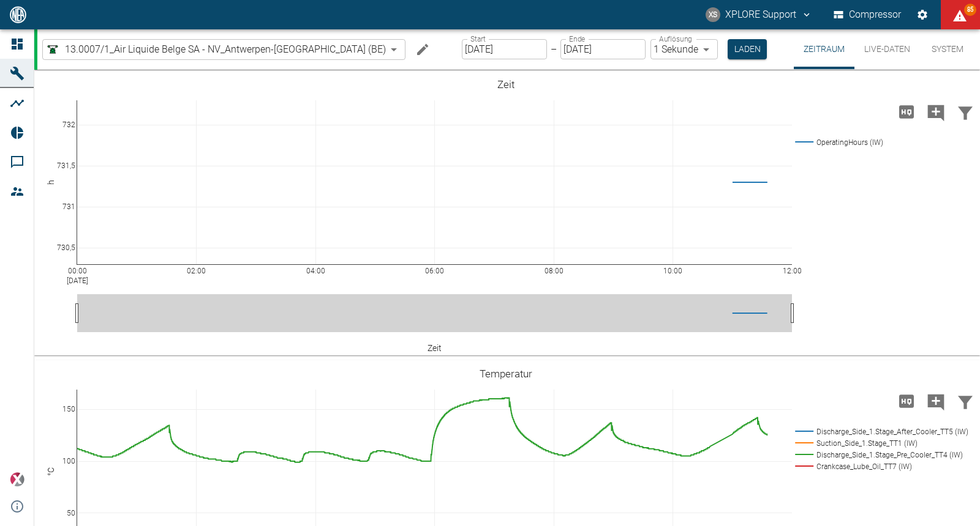 The height and width of the screenshot is (526, 980). What do you see at coordinates (423, 50) in the screenshot?
I see `button: Machine bearbeiten` at bounding box center [423, 50].